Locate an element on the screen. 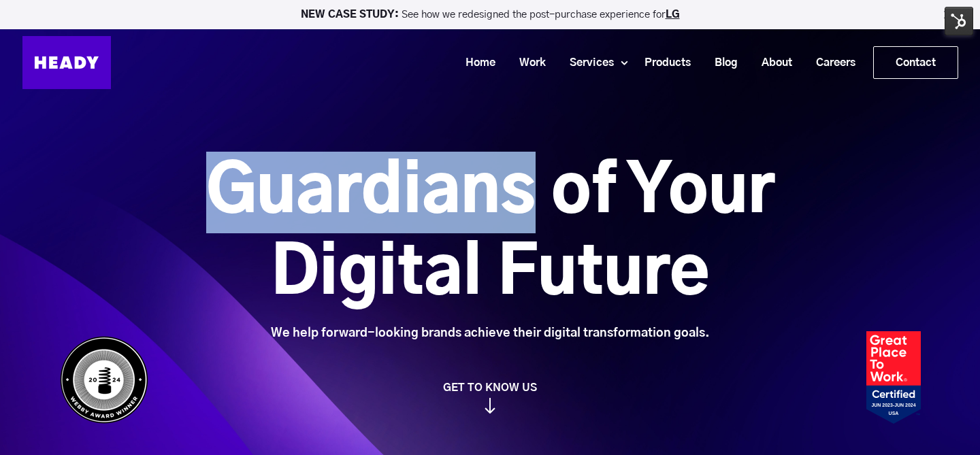  img: Close Bar is located at coordinates (948, 15).